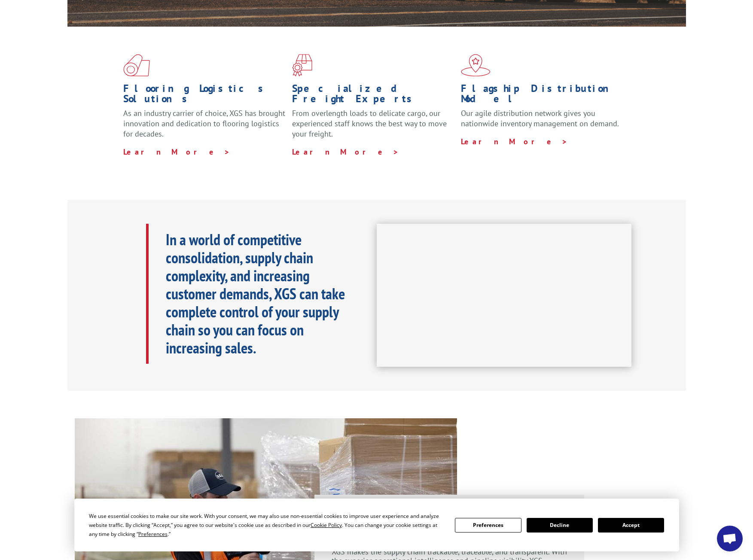  Describe the element at coordinates (377, 525) in the screenshot. I see `div: Cookie Consent Prompt` at that location.